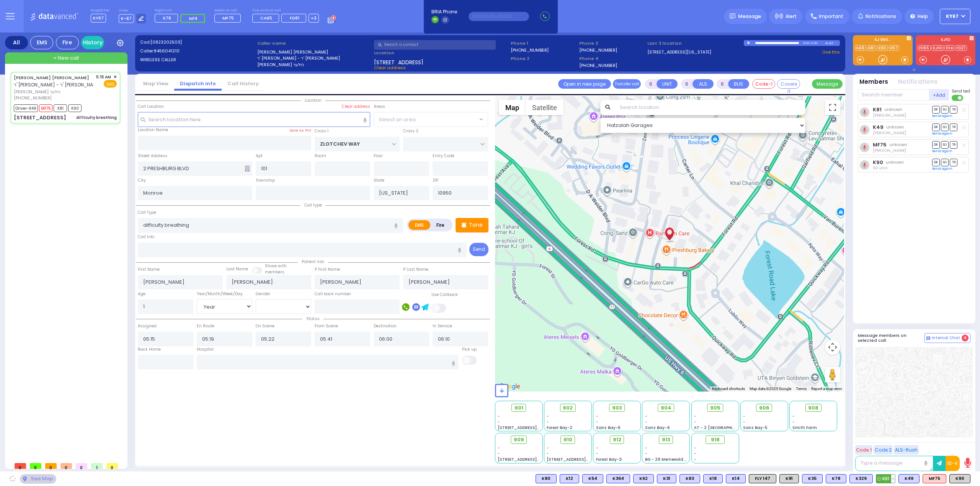  What do you see at coordinates (378, 156) in the screenshot?
I see `label: Floor` at bounding box center [378, 156].